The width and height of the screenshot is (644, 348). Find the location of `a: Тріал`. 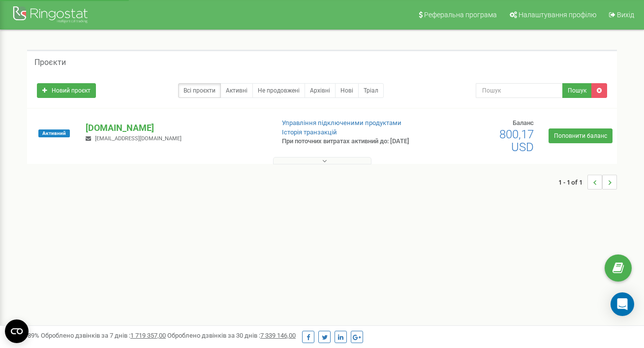

a: Тріал is located at coordinates (371, 91).